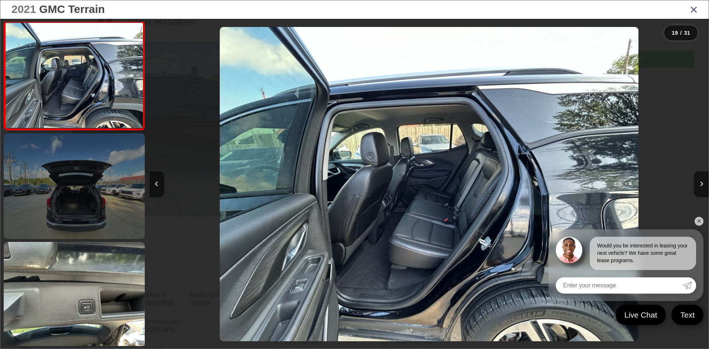 This screenshot has height=349, width=709. What do you see at coordinates (688, 315) in the screenshot?
I see `span: Text` at bounding box center [688, 315].